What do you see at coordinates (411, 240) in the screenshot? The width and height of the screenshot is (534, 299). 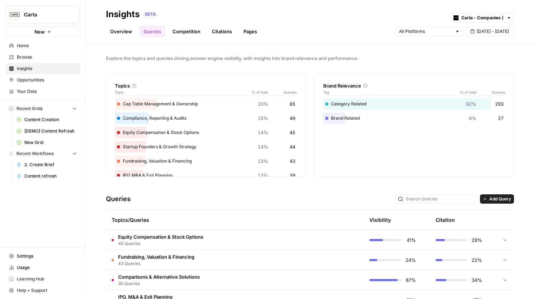 I see `span: 41%` at bounding box center [411, 240].